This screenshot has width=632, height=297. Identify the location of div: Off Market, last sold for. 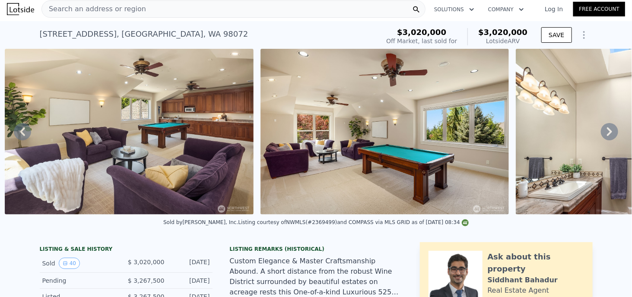
(422, 41).